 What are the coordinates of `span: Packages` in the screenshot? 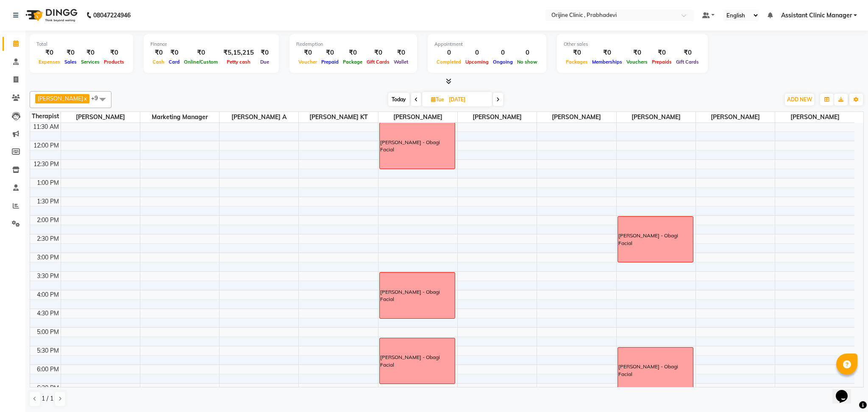 It's located at (577, 62).